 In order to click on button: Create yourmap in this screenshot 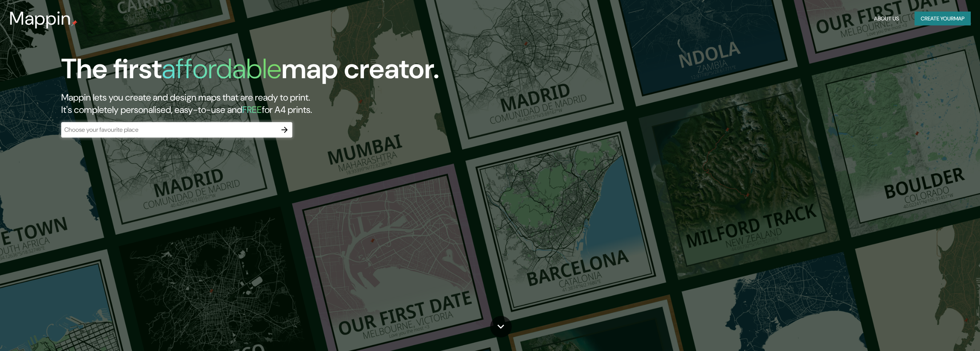, I will do `click(943, 19)`.